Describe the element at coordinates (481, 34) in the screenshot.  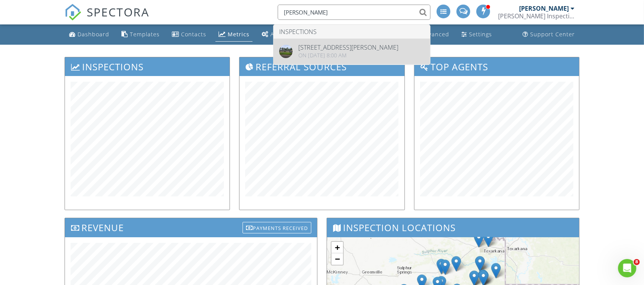
I see `div: Settings` at that location.